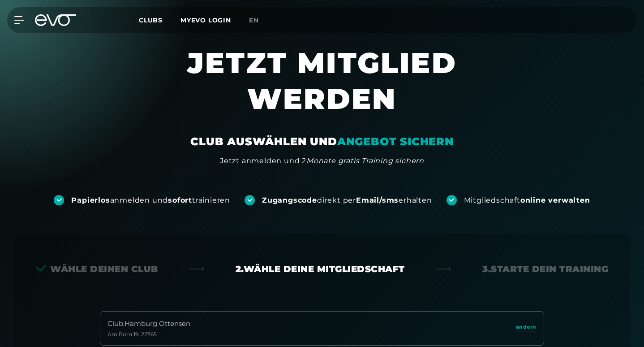 This screenshot has width=644, height=347. I want to click on h1: JETZT MITGLIED WERDEN, so click(322, 89).